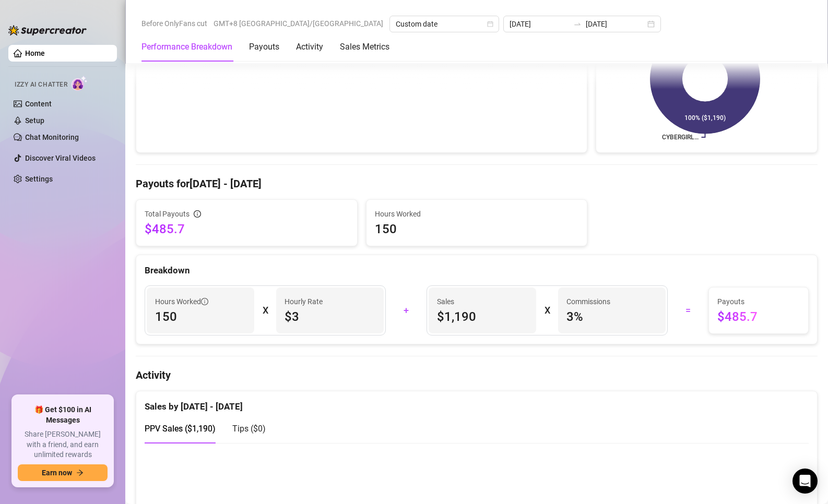 This screenshot has height=504, width=828. What do you see at coordinates (476, 270) in the screenshot?
I see `div: Breakdown` at bounding box center [476, 270].